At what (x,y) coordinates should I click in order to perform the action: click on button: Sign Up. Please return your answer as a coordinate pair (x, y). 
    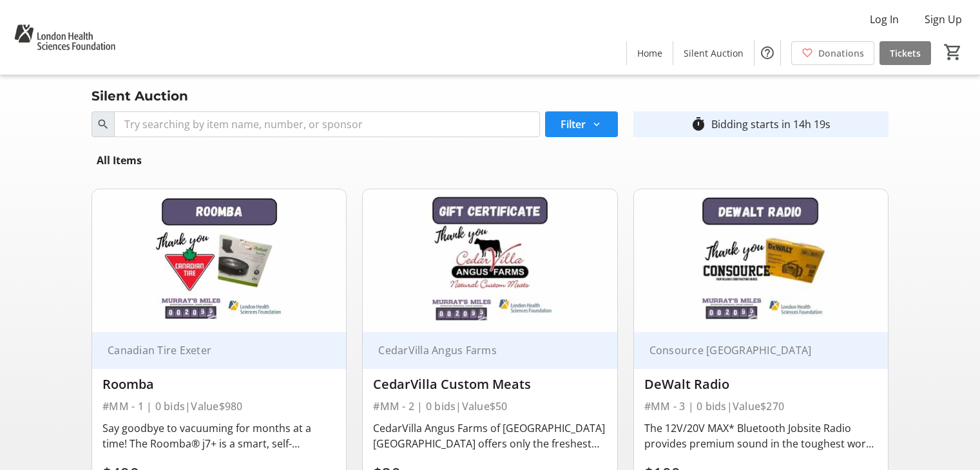
    Looking at the image, I should click on (943, 20).